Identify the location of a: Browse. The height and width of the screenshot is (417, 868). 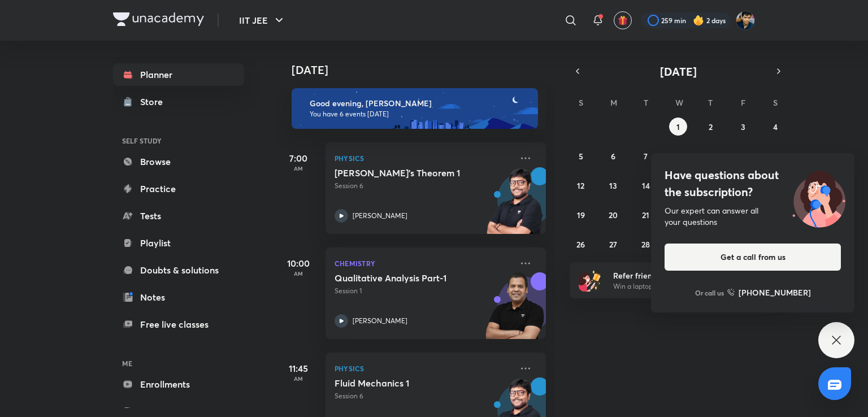
(178, 162).